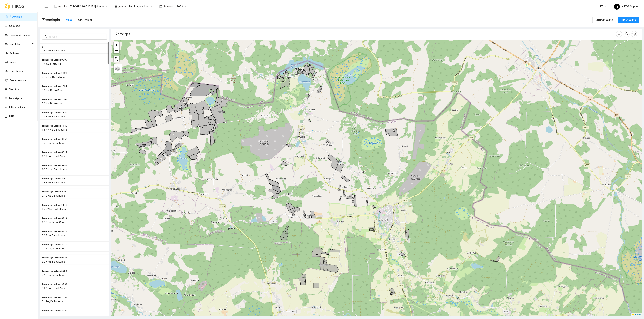  What do you see at coordinates (53, 288) in the screenshot?
I see `span: 0.26 ha, Be kultūros` at bounding box center [53, 288].